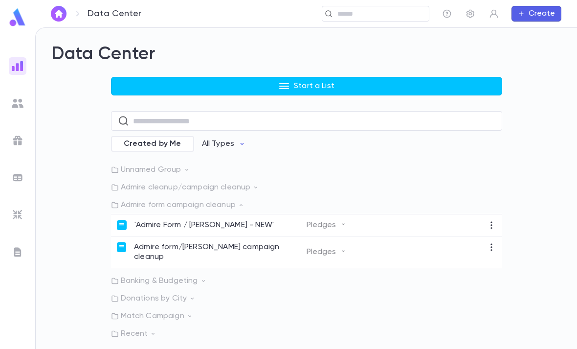  Describe the element at coordinates (306, 54) in the screenshot. I see `h2: Data Center` at that location.